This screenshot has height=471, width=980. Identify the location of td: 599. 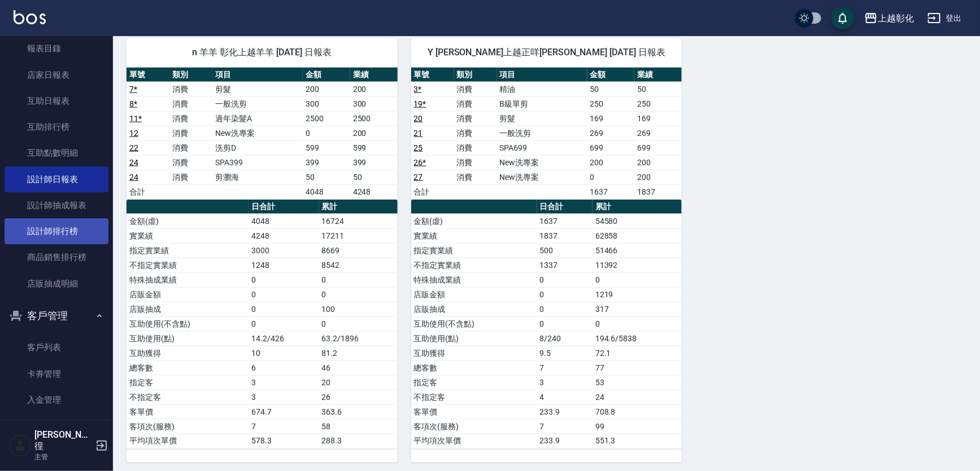
(374, 148).